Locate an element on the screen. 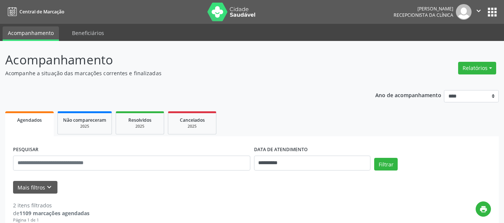  i: print is located at coordinates (483, 210).